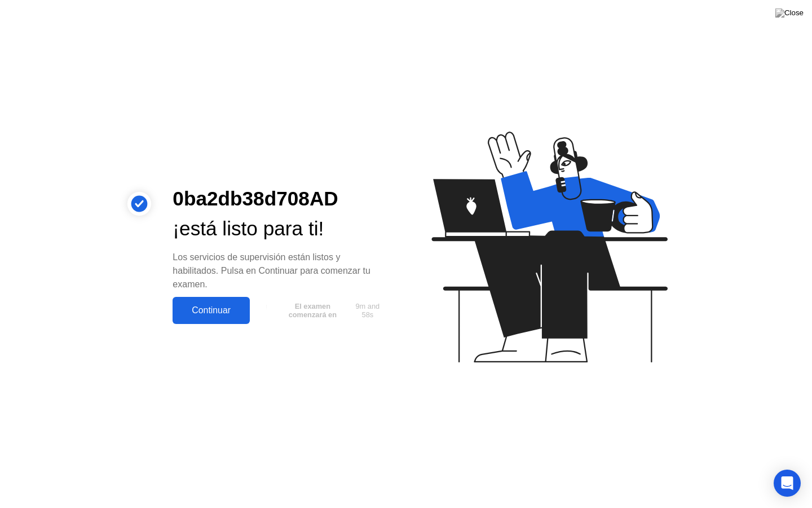 The image size is (812, 508). I want to click on div: 0ba2db38d708AD, so click(281, 199).